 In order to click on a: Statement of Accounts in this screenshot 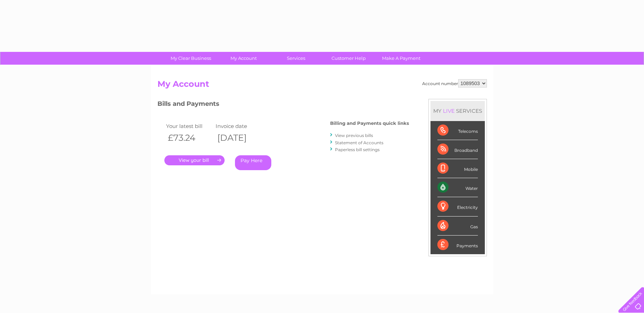, I will do `click(359, 142)`.